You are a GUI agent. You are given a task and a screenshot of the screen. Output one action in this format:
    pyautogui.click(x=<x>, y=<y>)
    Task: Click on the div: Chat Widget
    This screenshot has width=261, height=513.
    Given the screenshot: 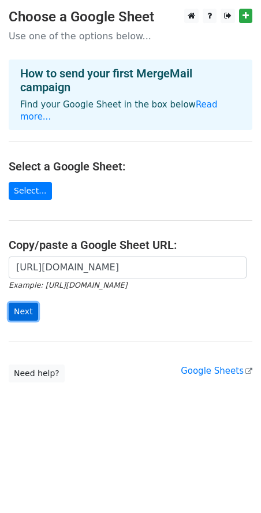 What is the action you would take?
    pyautogui.click(x=232, y=485)
    